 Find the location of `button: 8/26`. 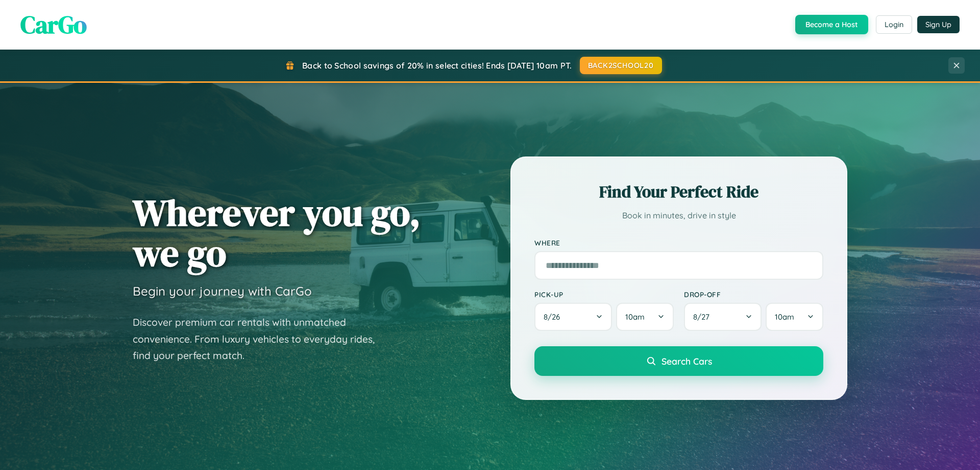

button: 8/26 is located at coordinates (573, 316).